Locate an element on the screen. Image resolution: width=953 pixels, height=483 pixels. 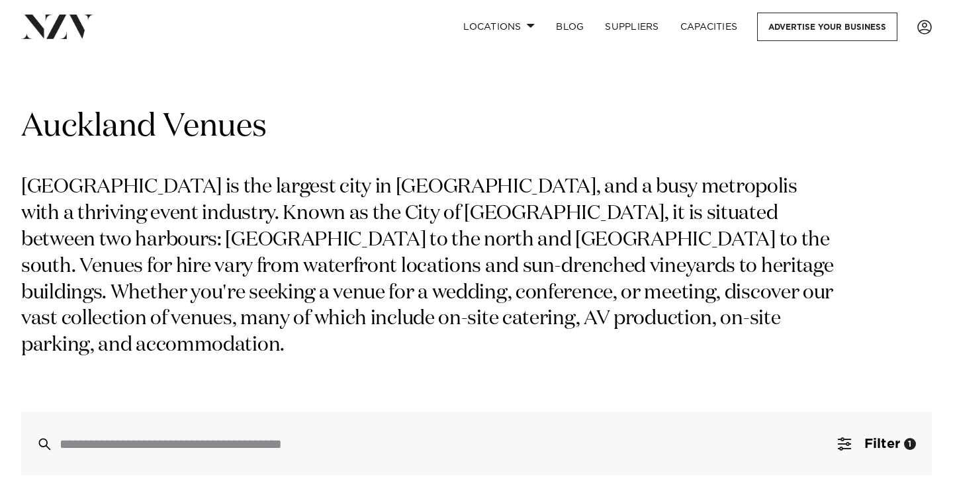
a: Locations is located at coordinates (499, 26).